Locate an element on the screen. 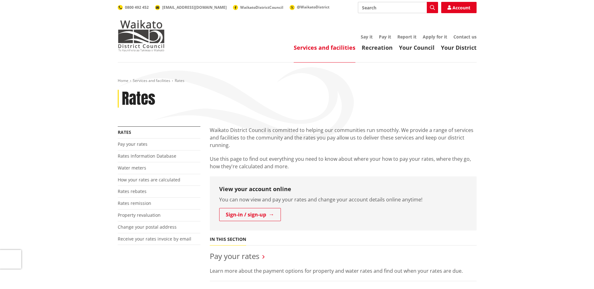 The width and height of the screenshot is (594, 289). p: Waikato District Council is committed to helping our communities run smoothly. We provide a range... is located at coordinates (343, 138).